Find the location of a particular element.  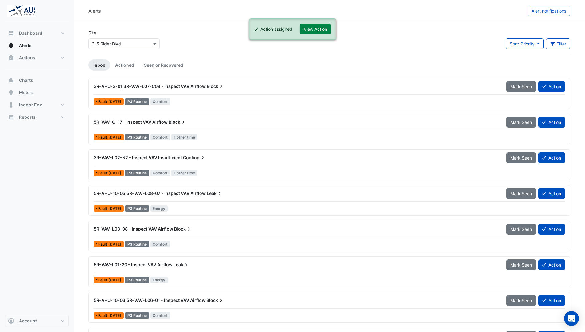

a: Actioned is located at coordinates (125, 65).